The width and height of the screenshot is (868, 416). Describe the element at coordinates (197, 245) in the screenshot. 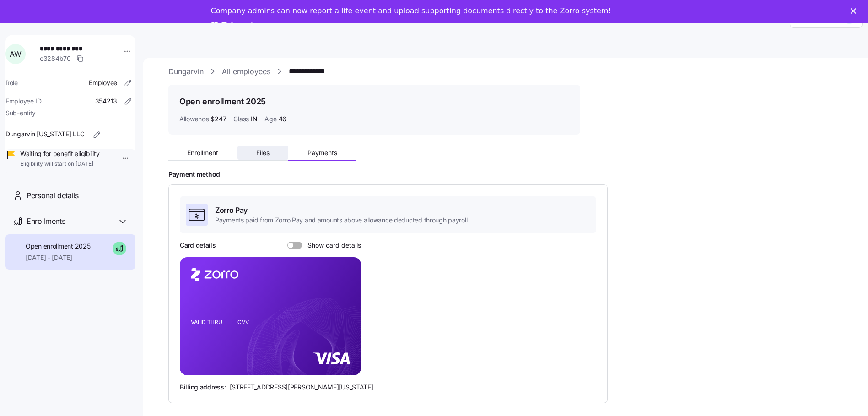

I see `h3: Card details` at that location.